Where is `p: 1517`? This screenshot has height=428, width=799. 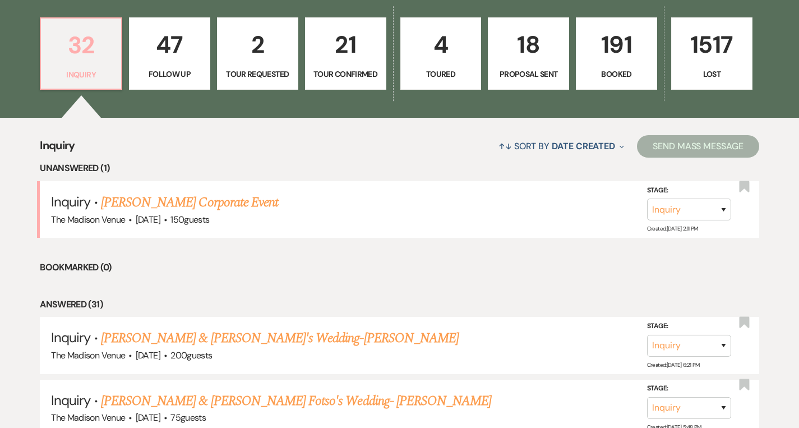 p: 1517 is located at coordinates (712, 44).